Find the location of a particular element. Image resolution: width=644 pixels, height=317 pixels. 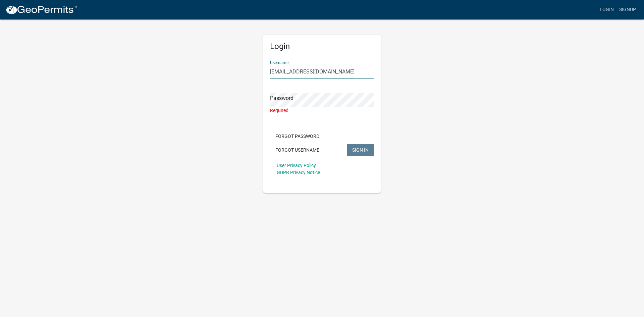

button: Forgot Password is located at coordinates (297, 136).